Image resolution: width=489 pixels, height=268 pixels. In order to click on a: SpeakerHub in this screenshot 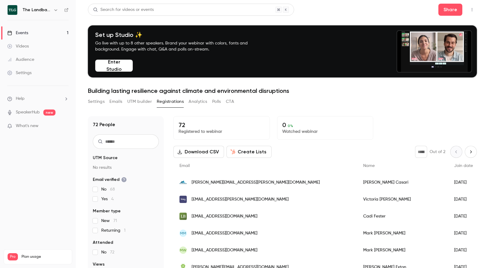, I will do `click(28, 112)`.